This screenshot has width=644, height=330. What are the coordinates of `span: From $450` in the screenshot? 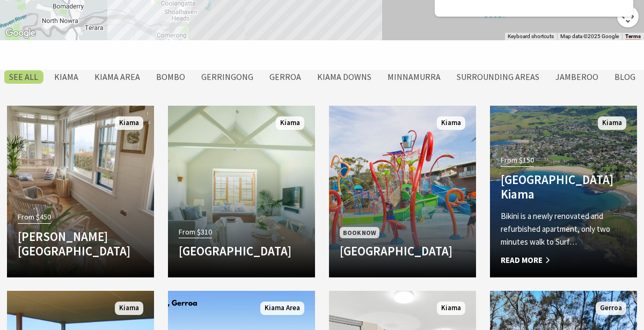 It's located at (34, 217).